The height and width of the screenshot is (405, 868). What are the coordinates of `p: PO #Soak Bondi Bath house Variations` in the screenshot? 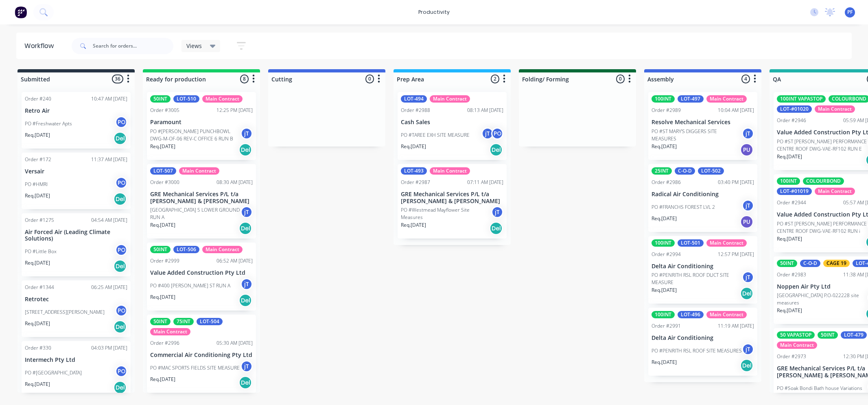 It's located at (820, 388).